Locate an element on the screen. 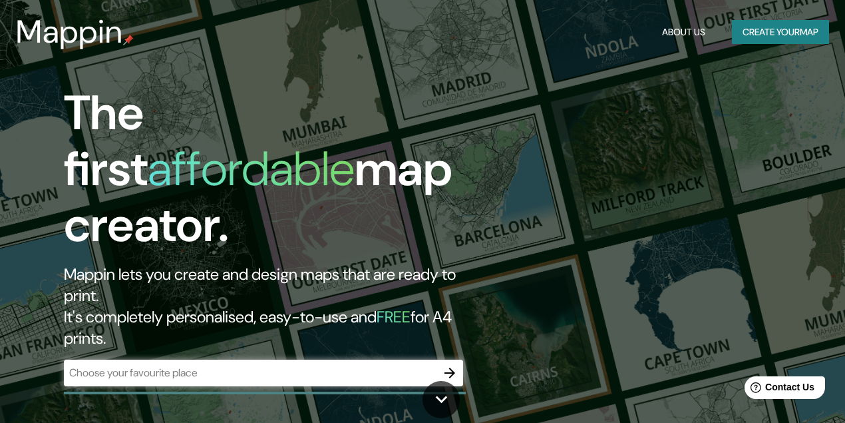  h1: The first map creator. is located at coordinates (275, 174).